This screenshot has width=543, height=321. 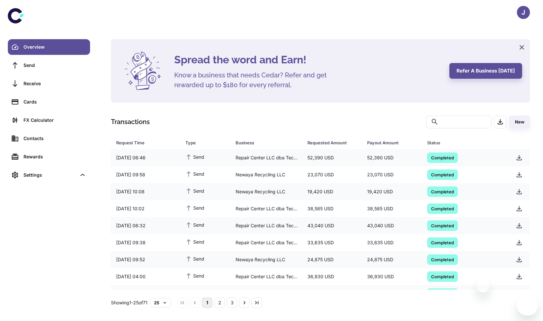 I want to click on a: Cards, so click(x=49, y=102).